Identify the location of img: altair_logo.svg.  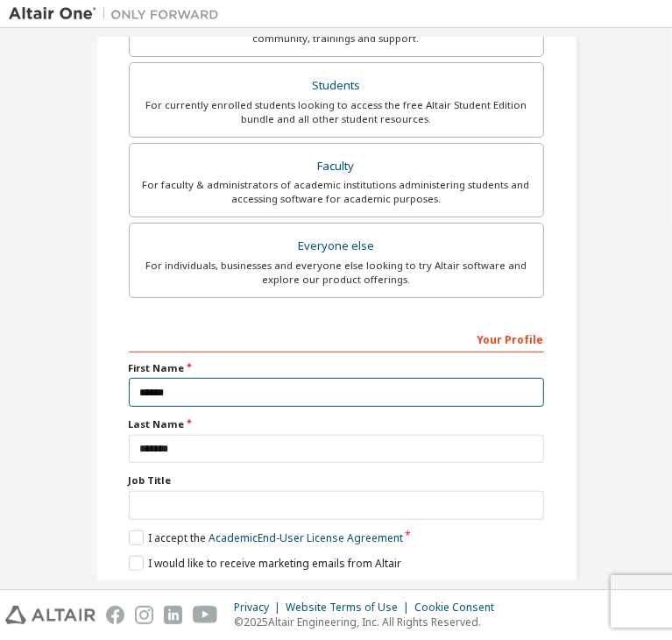
(50, 614).